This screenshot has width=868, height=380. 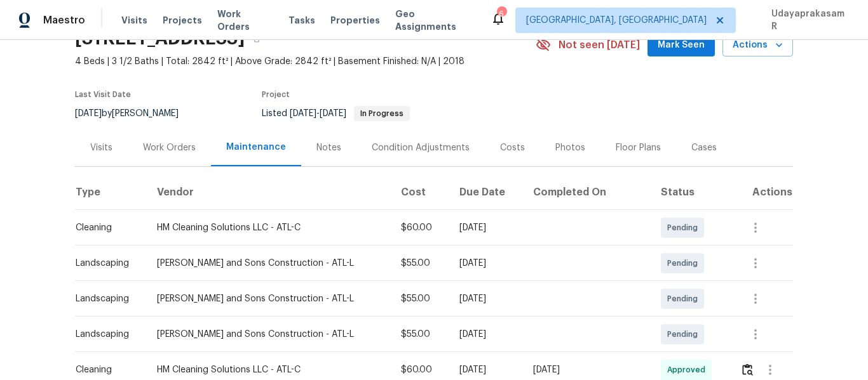 What do you see at coordinates (134, 20) in the screenshot?
I see `span: Visits` at bounding box center [134, 20].